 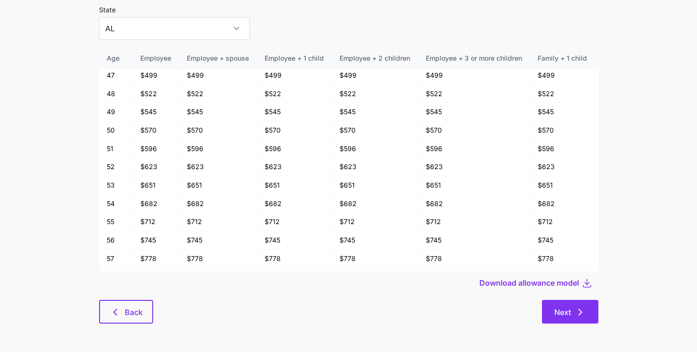 What do you see at coordinates (116, 222) in the screenshot?
I see `td: 55` at bounding box center [116, 222].